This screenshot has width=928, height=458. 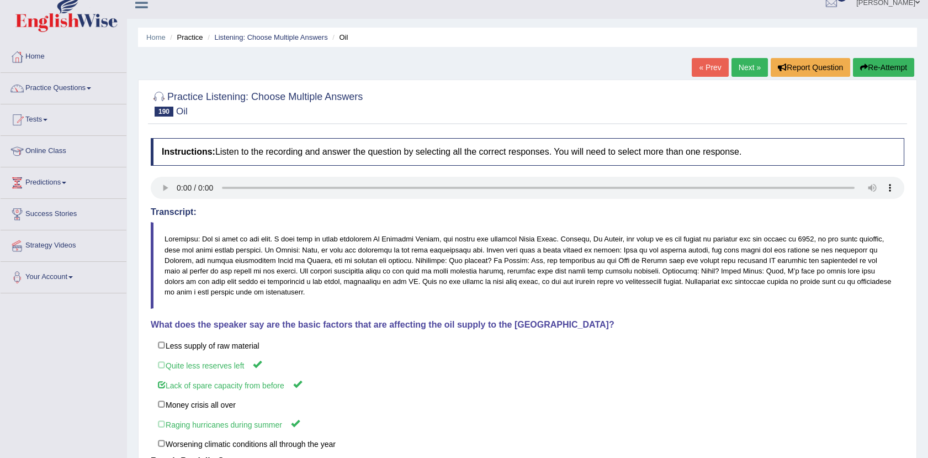 I want to click on button: Report Question, so click(x=811, y=67).